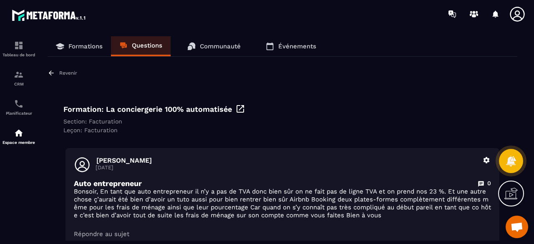 The height and width of the screenshot is (244, 534). Describe the element at coordinates (282, 130) in the screenshot. I see `div: Leçon: Facturation` at that location.